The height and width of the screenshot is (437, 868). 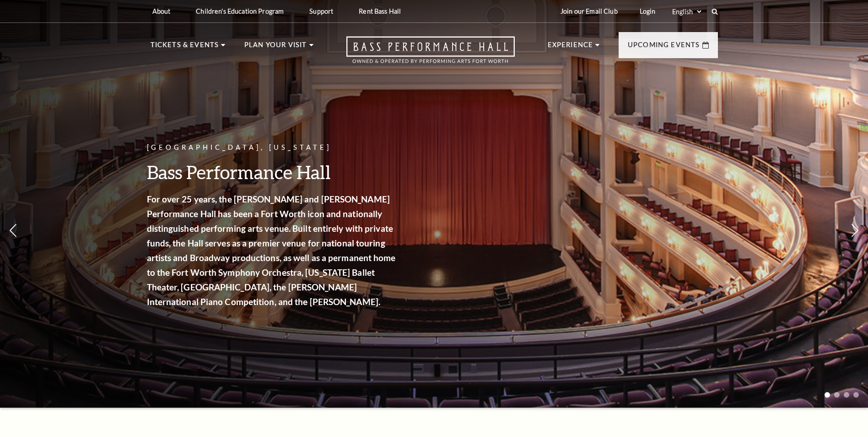 I want to click on h3: Bass Performance Hall, so click(x=273, y=172).